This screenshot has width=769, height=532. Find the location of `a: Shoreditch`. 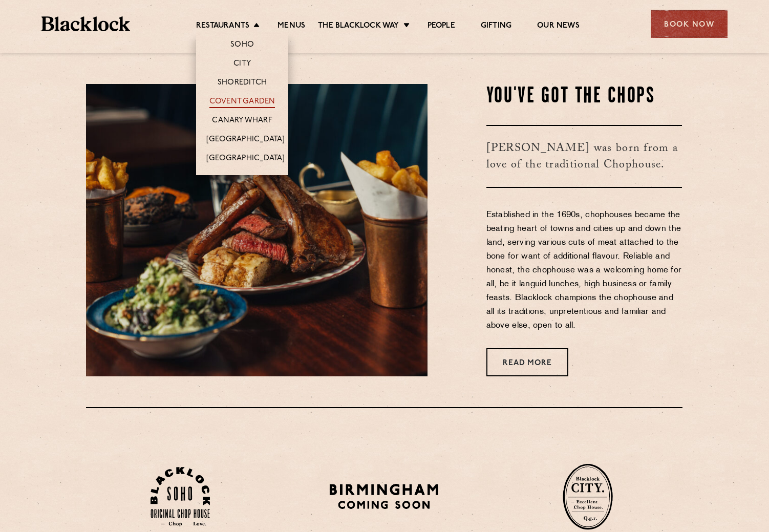

a: Shoreditch is located at coordinates (242, 83).